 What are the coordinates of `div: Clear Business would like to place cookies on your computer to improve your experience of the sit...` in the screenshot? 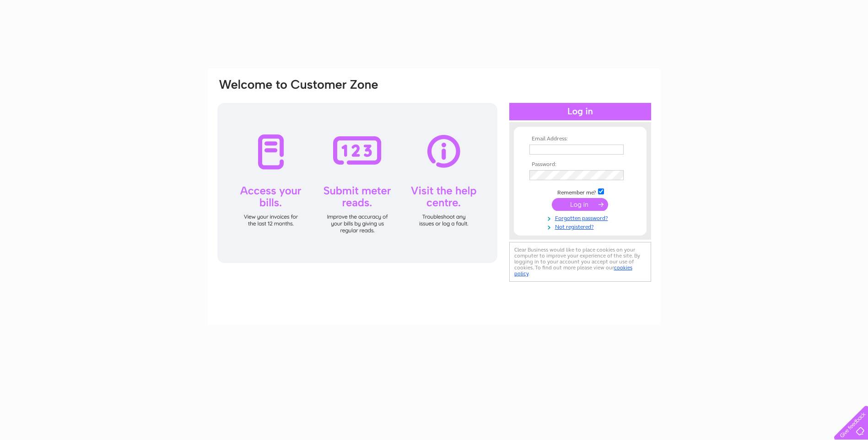 It's located at (581, 262).